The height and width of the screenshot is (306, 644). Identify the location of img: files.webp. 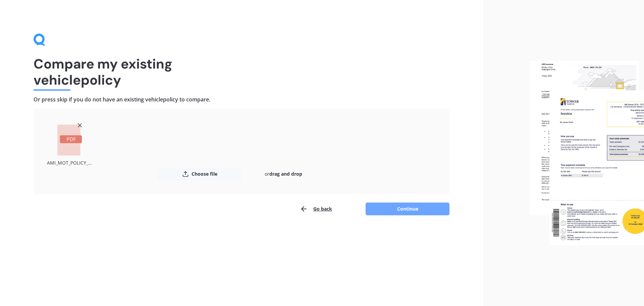
(587, 153).